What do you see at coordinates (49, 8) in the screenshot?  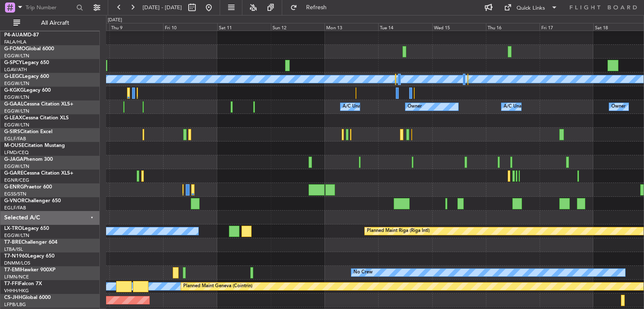 I see `input: Trip Number` at bounding box center [49, 8].